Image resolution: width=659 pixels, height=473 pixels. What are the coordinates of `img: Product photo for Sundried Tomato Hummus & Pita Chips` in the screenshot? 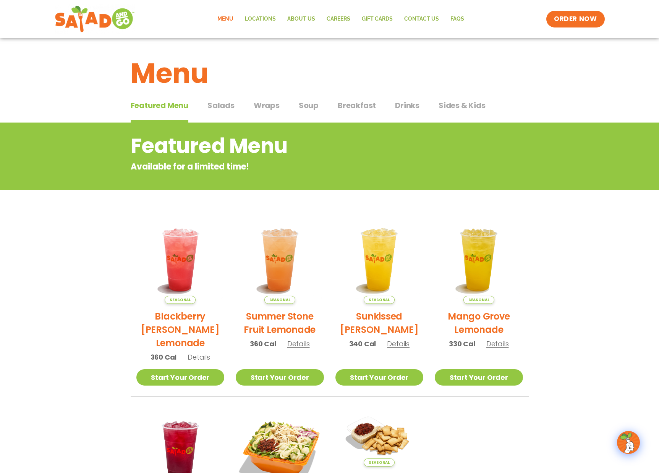 It's located at (379, 438).